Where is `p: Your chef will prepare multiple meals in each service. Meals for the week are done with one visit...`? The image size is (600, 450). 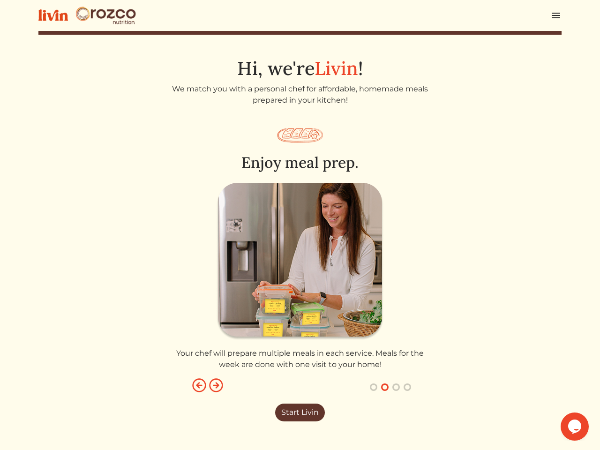
p: Your chef will prepare multiple meals in each service. Meals for the week are done with one visit... is located at coordinates (300, 359).